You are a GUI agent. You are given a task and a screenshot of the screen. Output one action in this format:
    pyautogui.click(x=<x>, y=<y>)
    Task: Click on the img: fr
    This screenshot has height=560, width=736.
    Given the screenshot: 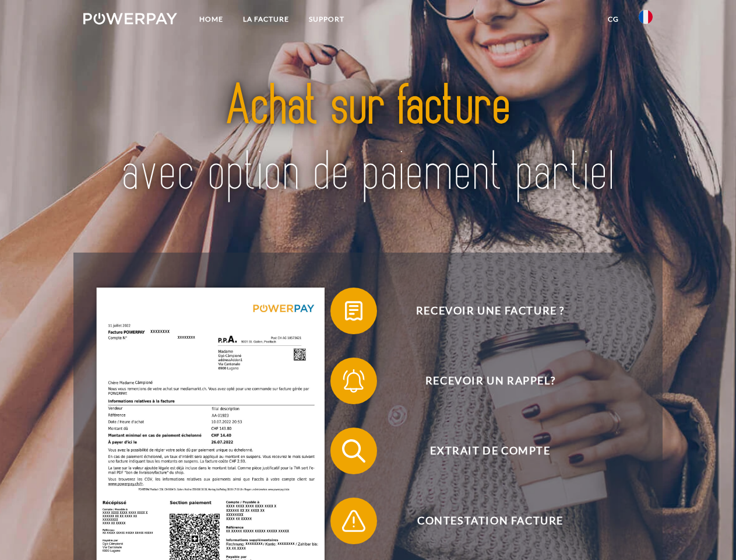 What is the action you would take?
    pyautogui.click(x=646, y=17)
    